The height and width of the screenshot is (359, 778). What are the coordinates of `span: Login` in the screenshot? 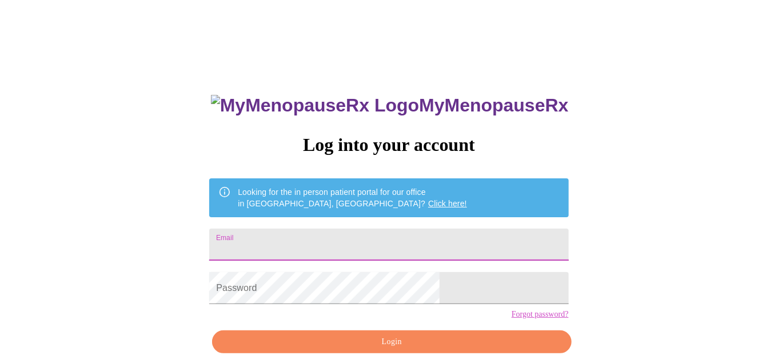 It's located at (391, 342).